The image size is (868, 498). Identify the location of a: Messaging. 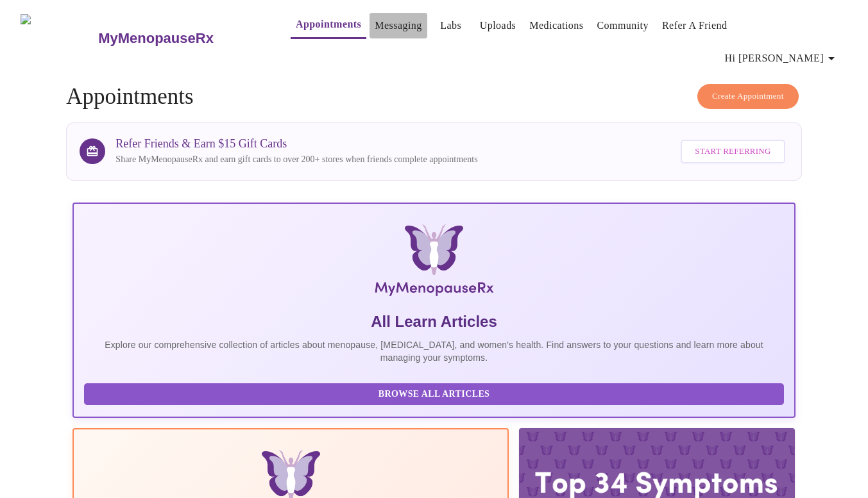
(398, 25).